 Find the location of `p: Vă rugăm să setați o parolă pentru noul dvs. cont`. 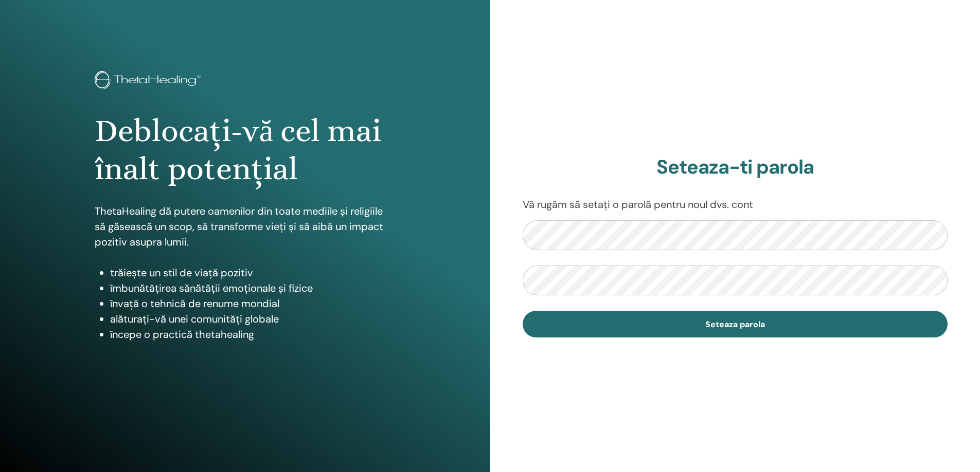

p: Vă rugăm să setați o parolă pentru noul dvs. cont is located at coordinates (735, 205).